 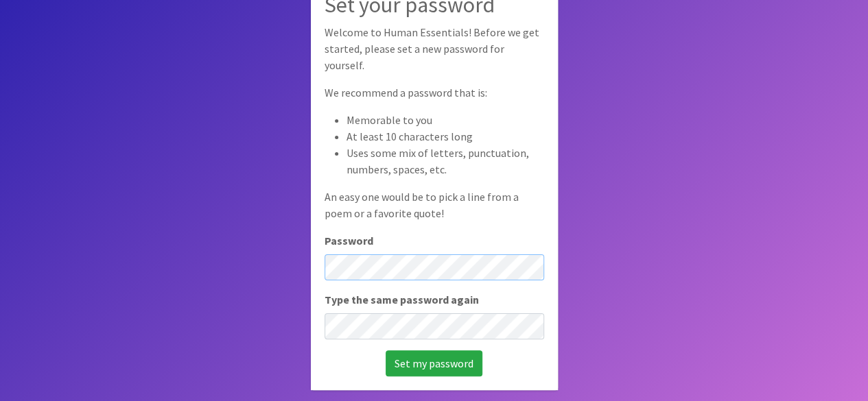 What do you see at coordinates (445, 120) in the screenshot?
I see `li: Memorable to you` at bounding box center [445, 120].